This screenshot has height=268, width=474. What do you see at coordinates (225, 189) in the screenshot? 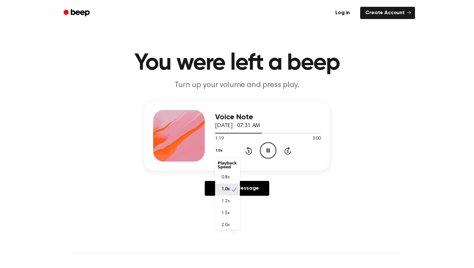
I see `span: 1.0x` at bounding box center [225, 189].